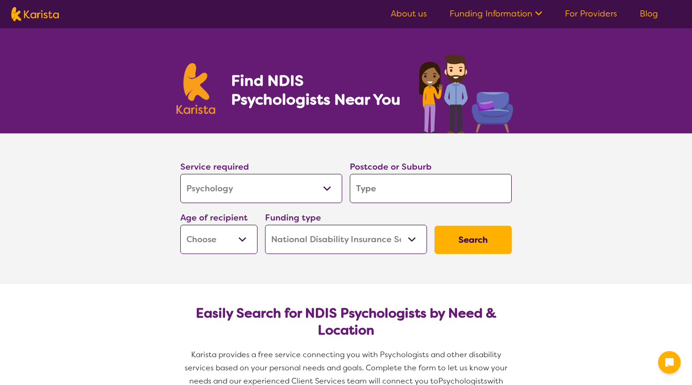  What do you see at coordinates (466, 92) in the screenshot?
I see `img: psychology` at bounding box center [466, 92].